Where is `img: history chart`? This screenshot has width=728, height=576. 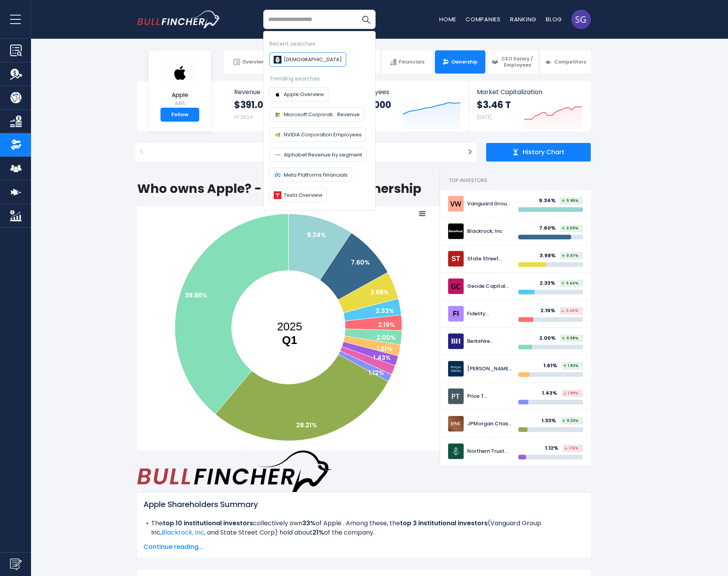 img: history chart is located at coordinates (516, 152).